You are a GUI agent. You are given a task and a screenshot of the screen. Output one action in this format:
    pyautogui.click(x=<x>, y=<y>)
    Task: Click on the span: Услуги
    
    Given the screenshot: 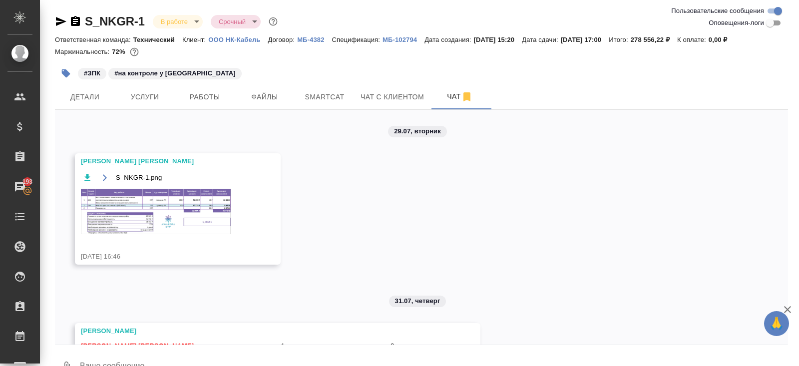 What is the action you would take?
    pyautogui.click(x=145, y=97)
    